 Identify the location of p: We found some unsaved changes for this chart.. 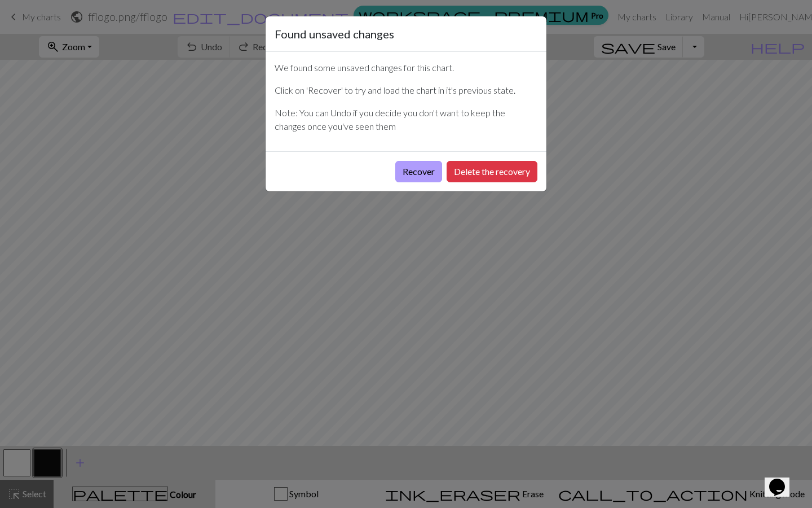
(406, 68).